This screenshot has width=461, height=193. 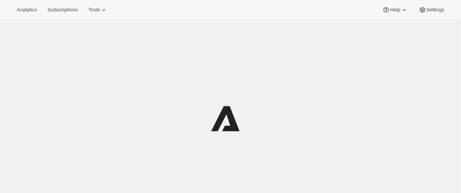 I want to click on span: Settings, so click(x=435, y=10).